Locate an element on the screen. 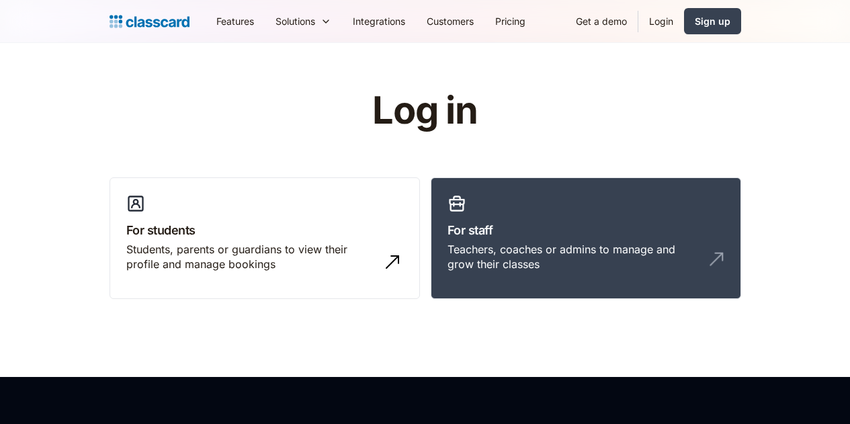 Image resolution: width=850 pixels, height=424 pixels. a: Features is located at coordinates (235, 21).